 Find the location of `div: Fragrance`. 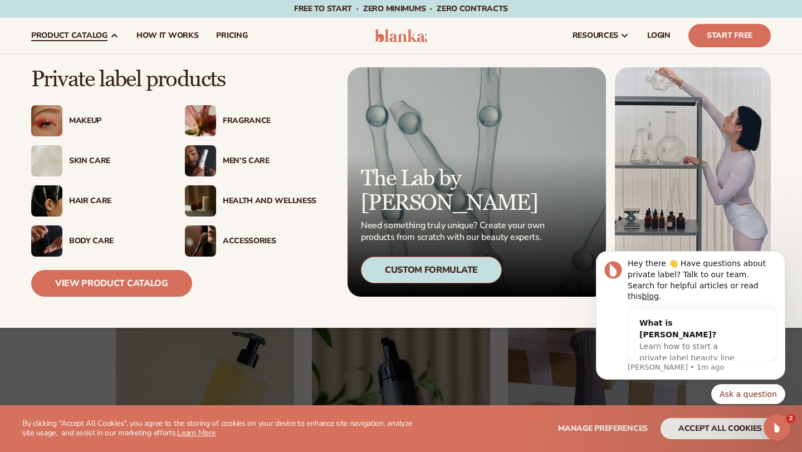

div: Fragrance is located at coordinates (270, 121).